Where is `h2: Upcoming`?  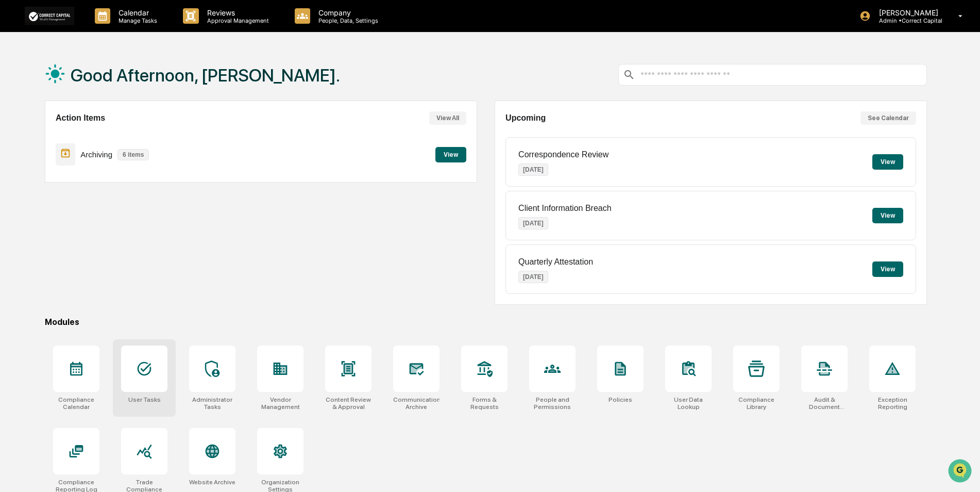
h2: Upcoming is located at coordinates (526, 118).